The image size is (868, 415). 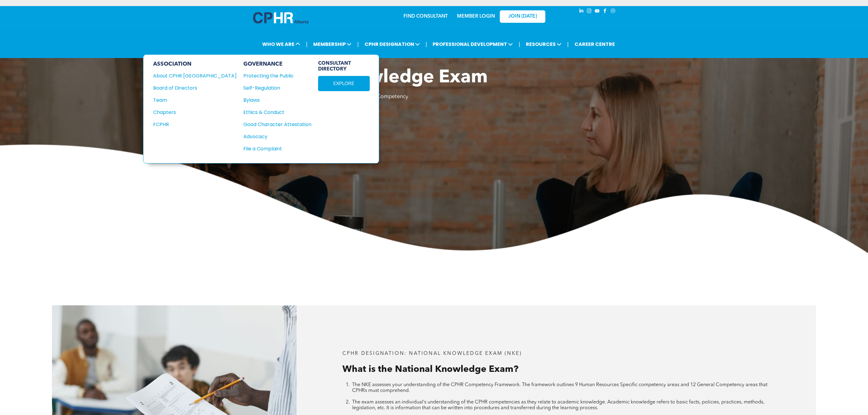 I want to click on div: Protecting the Public, so click(x=274, y=75).